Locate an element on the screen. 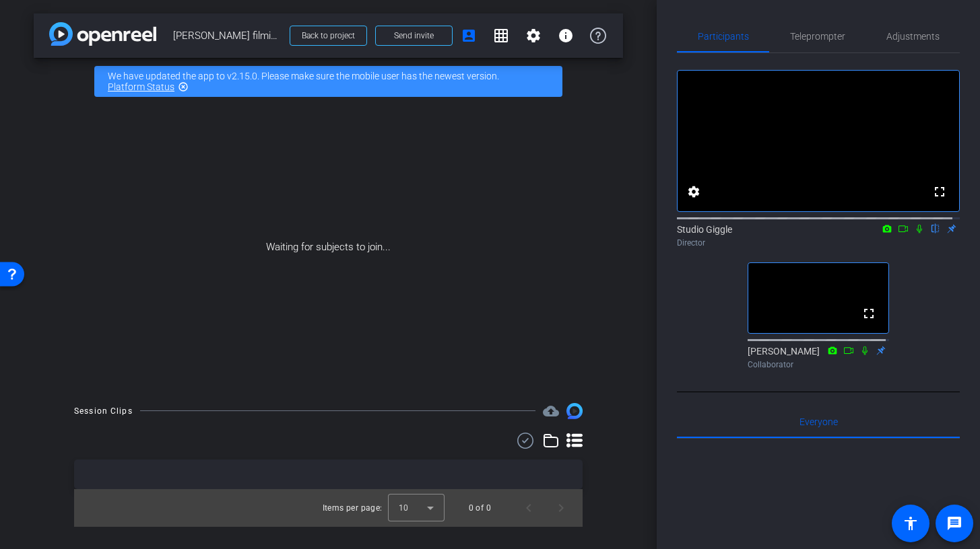 Image resolution: width=980 pixels, height=549 pixels. button: Previous page is located at coordinates (529, 508).